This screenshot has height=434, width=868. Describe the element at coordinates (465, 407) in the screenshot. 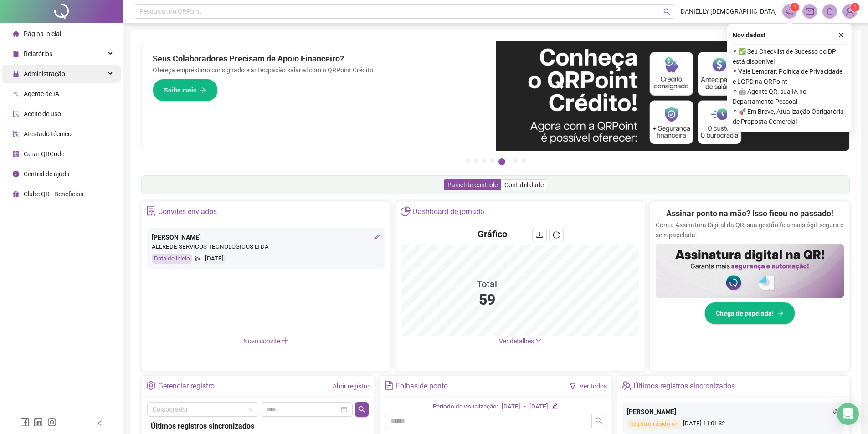

I see `div: Período de visualização:` at that location.